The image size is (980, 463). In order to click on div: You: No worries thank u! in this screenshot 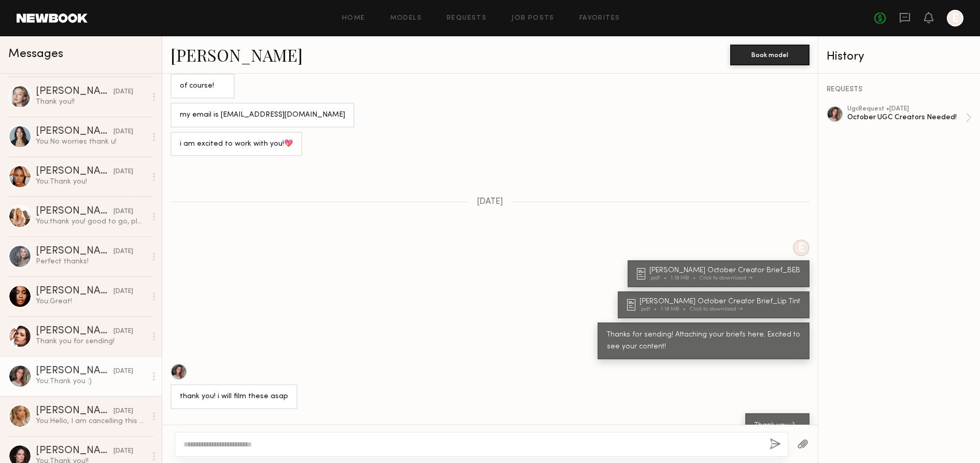, I will do `click(90, 141)`.